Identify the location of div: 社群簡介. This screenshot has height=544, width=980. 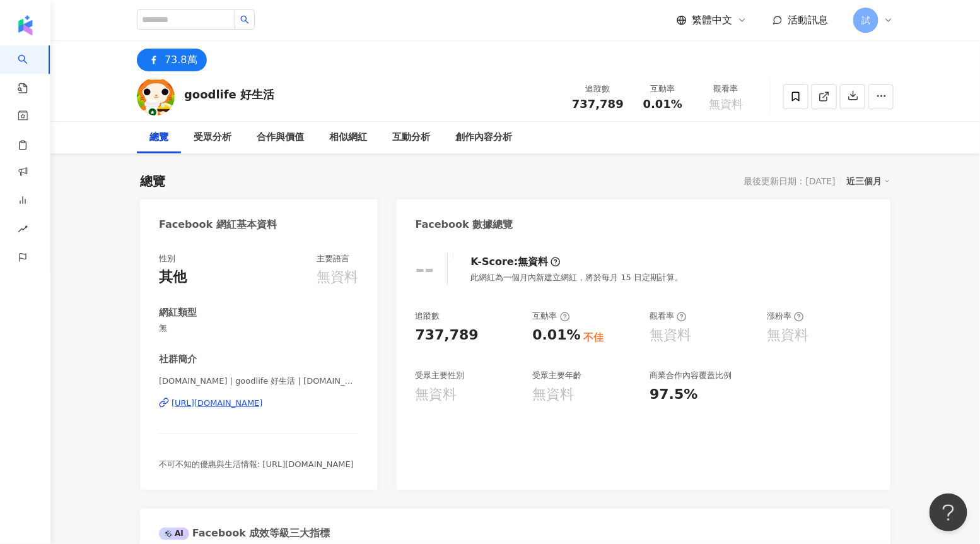
(178, 359).